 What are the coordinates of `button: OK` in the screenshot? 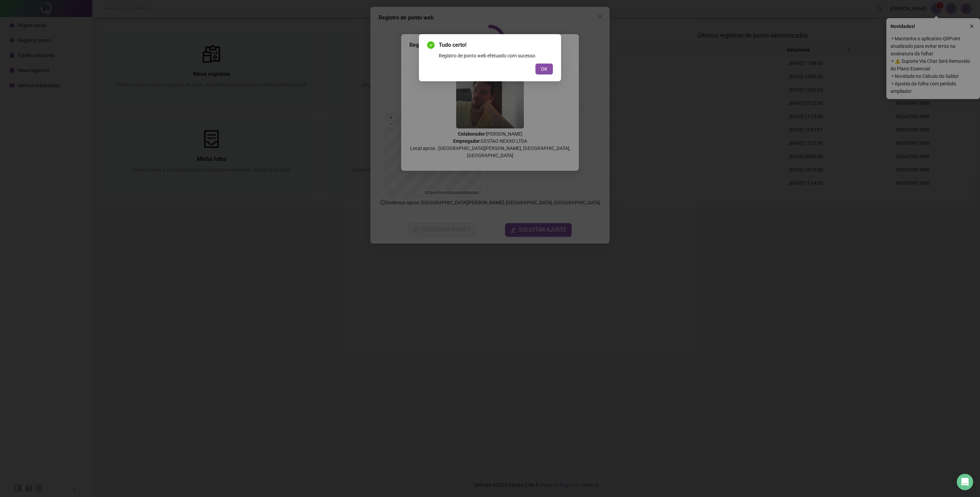 It's located at (544, 69).